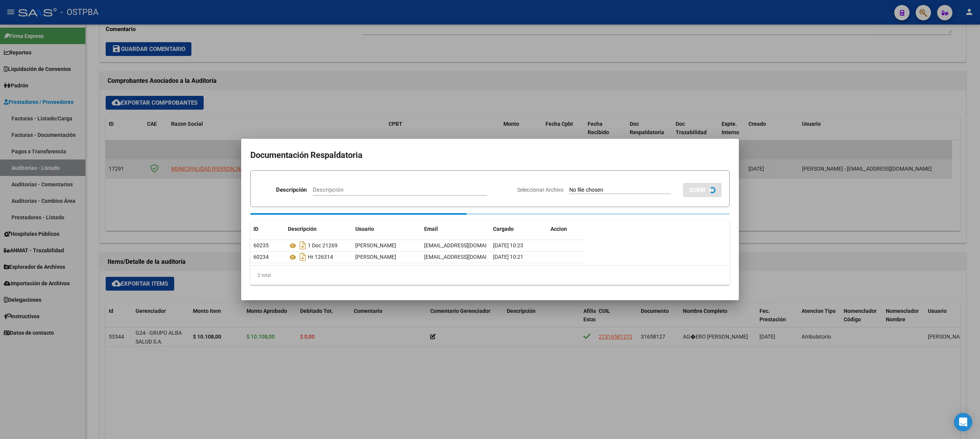 Image resolution: width=980 pixels, height=439 pixels. What do you see at coordinates (364, 229) in the screenshot?
I see `span: Usuario` at bounding box center [364, 229].